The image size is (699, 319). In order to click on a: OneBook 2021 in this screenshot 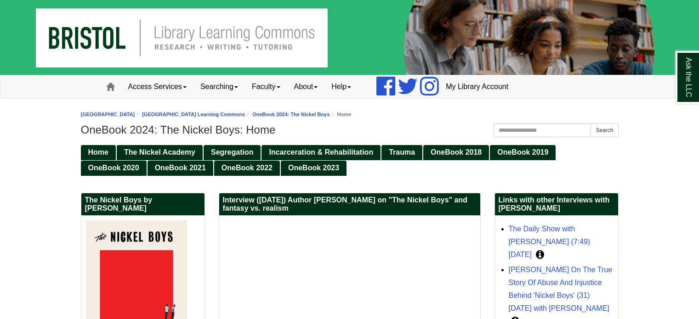, I will do `click(180, 168)`.